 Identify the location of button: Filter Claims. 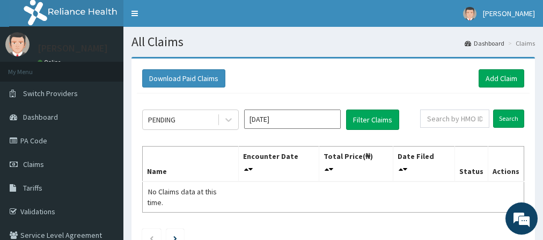
(372, 120).